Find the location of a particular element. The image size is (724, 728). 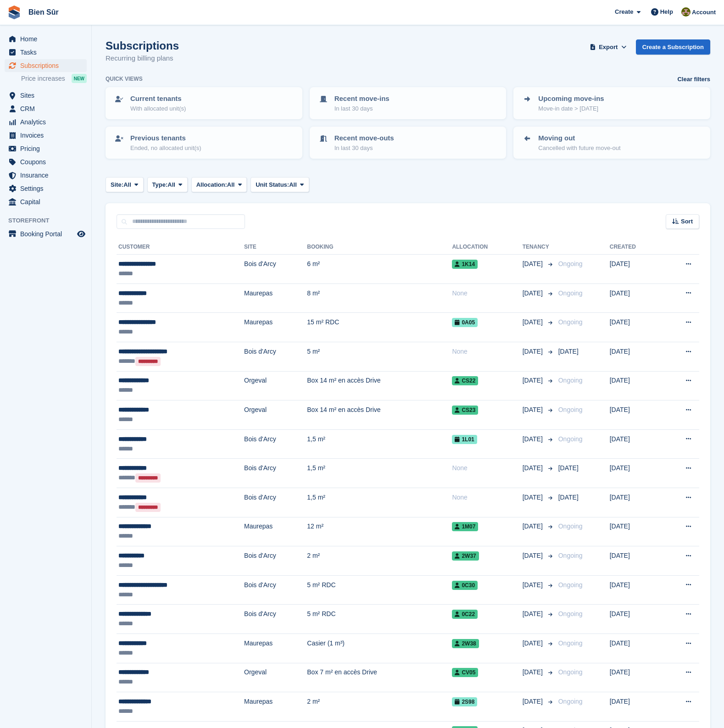

span: Booking Portal is located at coordinates (48, 234).